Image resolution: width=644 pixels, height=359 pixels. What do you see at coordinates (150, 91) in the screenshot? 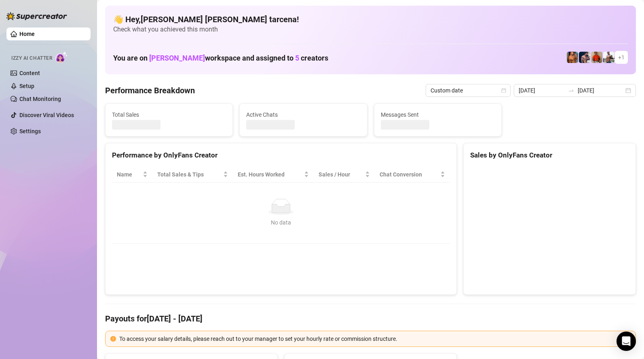
I see `h4: Performance Breakdown` at bounding box center [150, 91].